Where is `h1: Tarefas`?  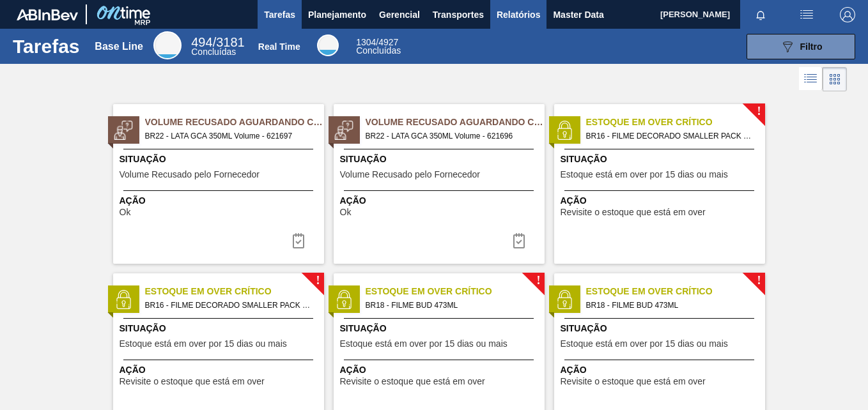
h1: Tarefas is located at coordinates (46, 46).